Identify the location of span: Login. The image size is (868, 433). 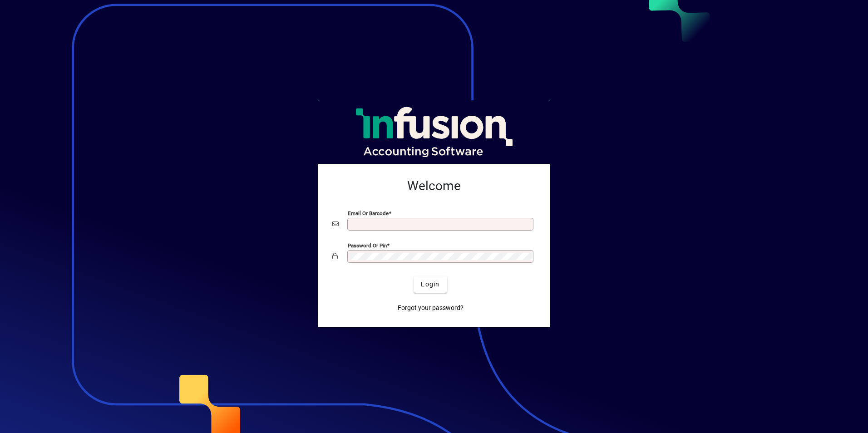
(430, 284).